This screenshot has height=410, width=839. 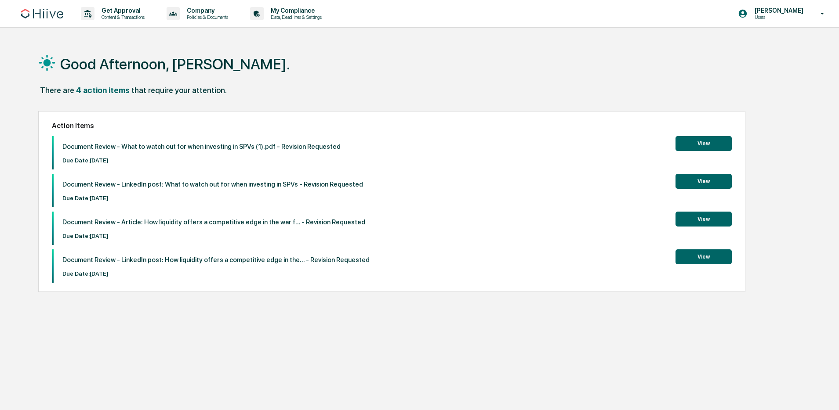 I want to click on p: Document Review - Article: How liquidity offers a competitive edge in the war f... - Revision Req..., so click(x=214, y=222).